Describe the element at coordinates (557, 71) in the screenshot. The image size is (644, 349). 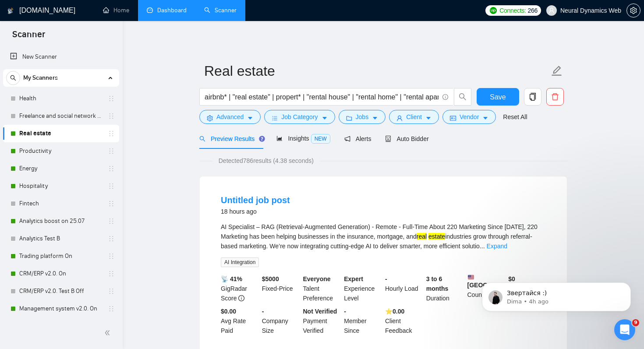
I see `span: edit` at that location.